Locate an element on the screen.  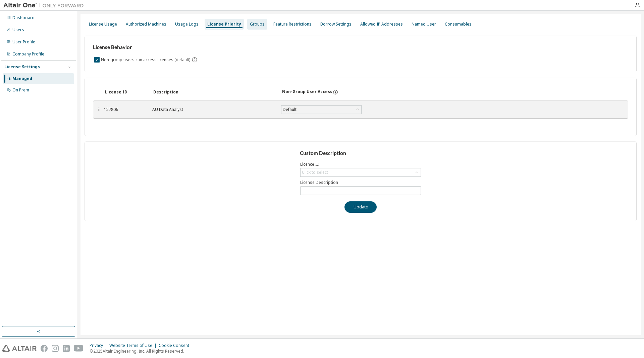
div: Borrow Settings is located at coordinates (336, 24).